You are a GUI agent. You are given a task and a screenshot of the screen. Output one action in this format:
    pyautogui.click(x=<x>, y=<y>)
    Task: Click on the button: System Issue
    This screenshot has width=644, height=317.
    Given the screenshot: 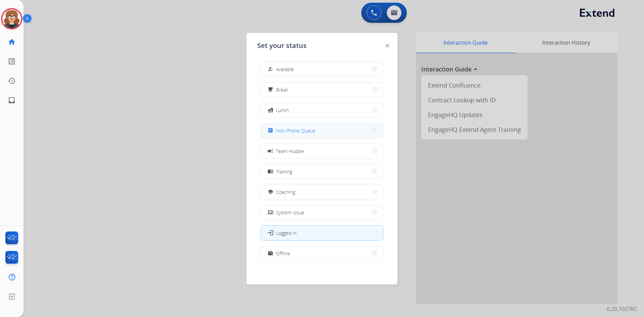 What is the action you would take?
    pyautogui.click(x=322, y=212)
    